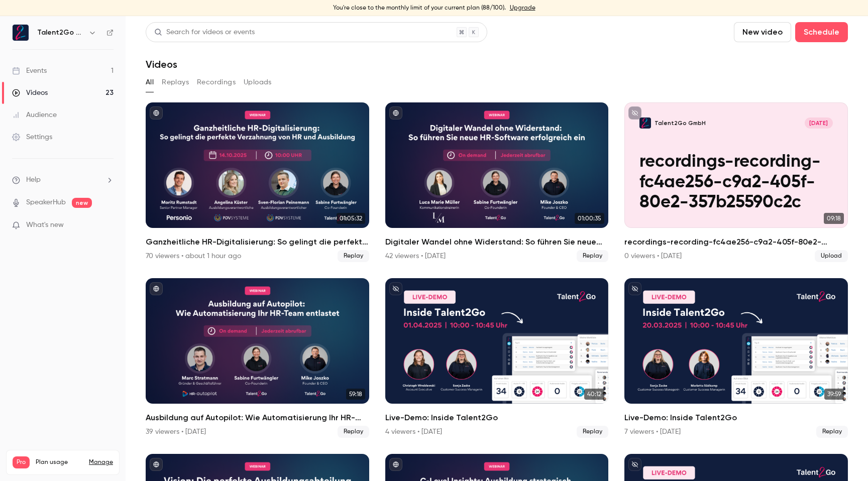  What do you see at coordinates (59, 462) in the screenshot?
I see `span: Plan usage` at bounding box center [59, 462].